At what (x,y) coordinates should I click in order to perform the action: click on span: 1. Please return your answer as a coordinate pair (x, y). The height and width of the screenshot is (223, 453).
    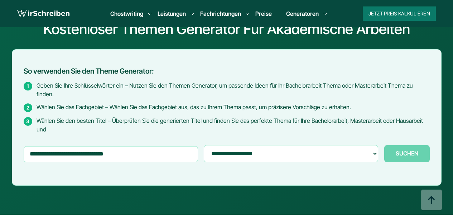
    Looking at the image, I should click on (28, 86).